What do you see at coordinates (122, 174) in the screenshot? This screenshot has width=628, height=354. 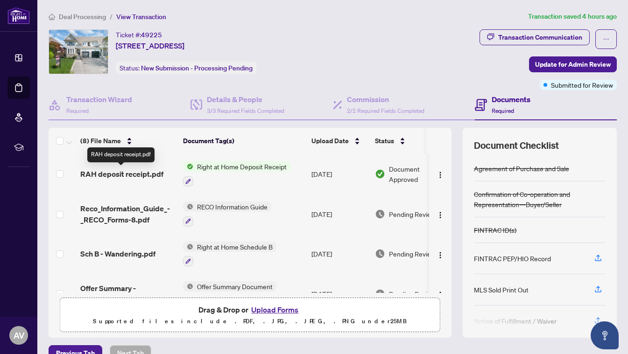 I see `span: RAH deposit receipt.pdf` at bounding box center [122, 174].